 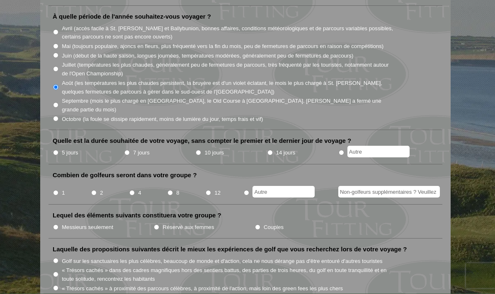 What do you see at coordinates (137, 215) in the screenshot?
I see `font: Lequel des éléments suivants constituera votre groupe ?` at bounding box center [137, 215].